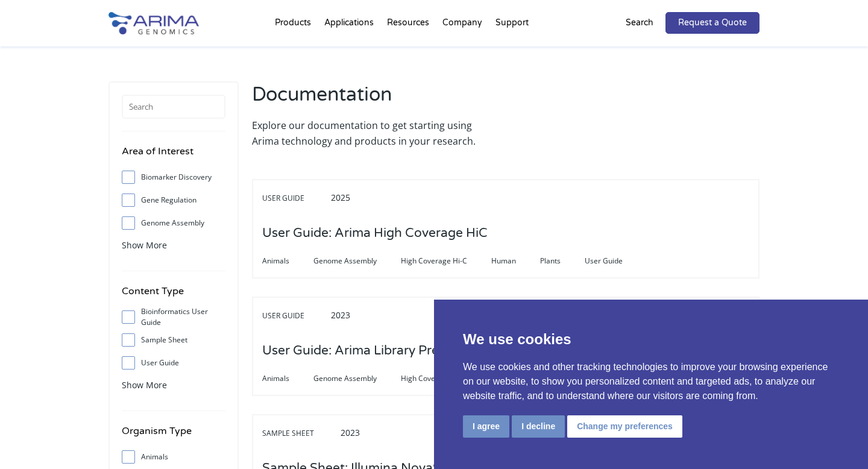  I want to click on label: Biomarker Discovery, so click(174, 177).